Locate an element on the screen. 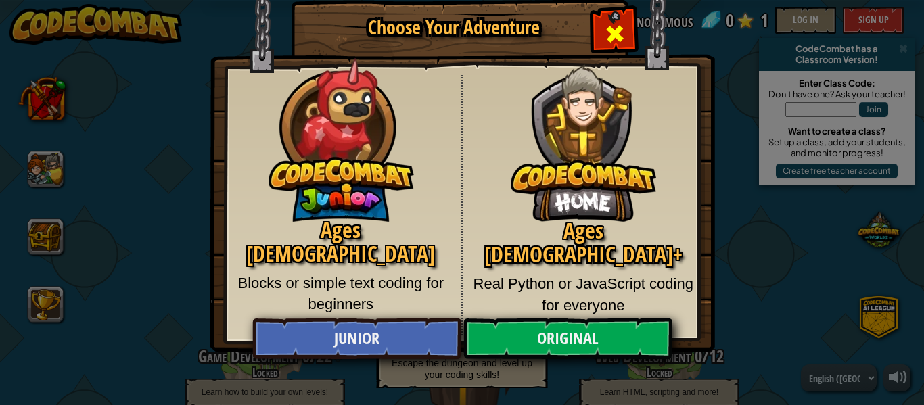 This screenshot has width=924, height=405. div: Close modal is located at coordinates (614, 32).